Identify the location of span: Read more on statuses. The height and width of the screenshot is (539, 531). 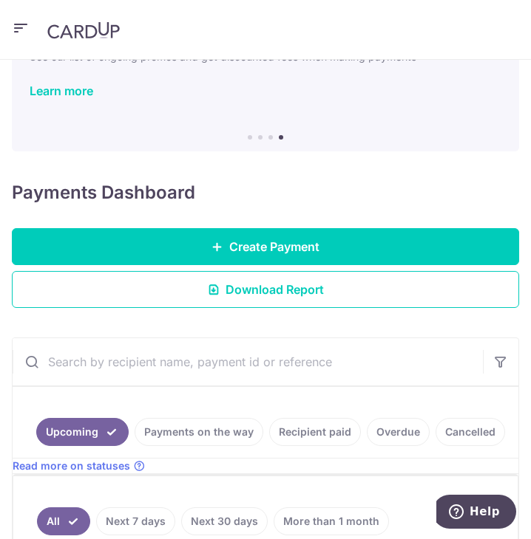
(71, 466).